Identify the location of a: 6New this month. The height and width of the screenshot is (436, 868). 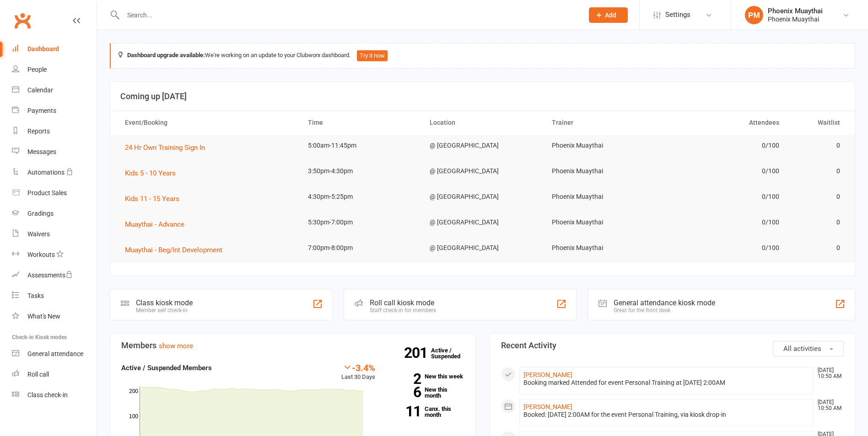
(426, 393).